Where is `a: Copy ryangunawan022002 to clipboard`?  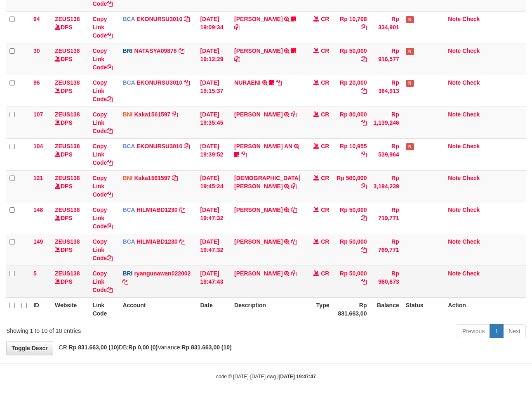
a: Copy ryangunawan022002 to clipboard is located at coordinates (126, 282).